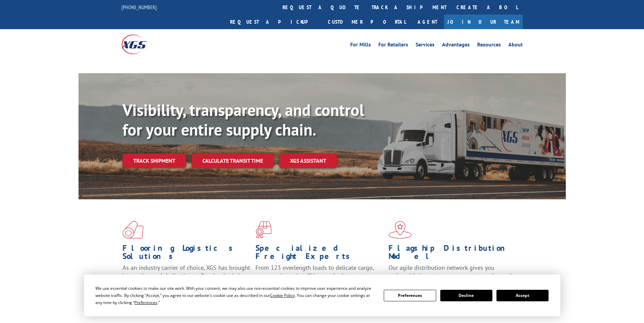 Image resolution: width=644 pixels, height=323 pixels. I want to click on b: Visibility, transparency, and control for your entire supply chain., so click(244, 119).